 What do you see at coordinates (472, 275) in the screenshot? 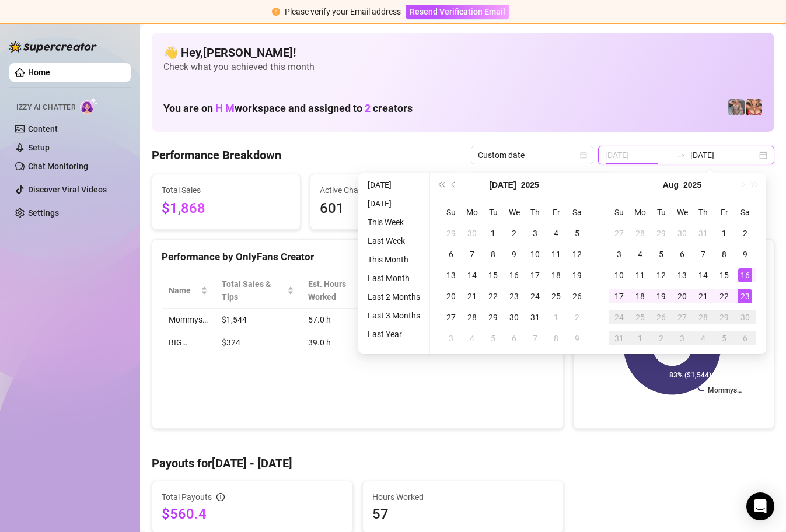
I see `td: 2025-07-14` at bounding box center [472, 275].